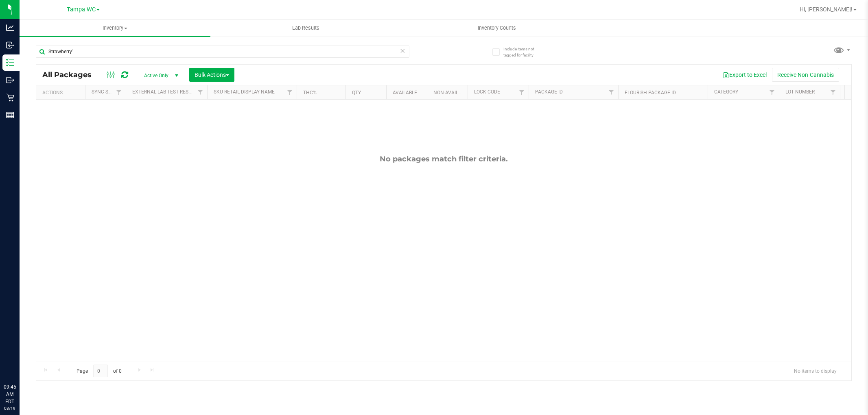 The height and width of the screenshot is (415, 868). Describe the element at coordinates (451, 93) in the screenshot. I see `a: Non-Available` at that location.